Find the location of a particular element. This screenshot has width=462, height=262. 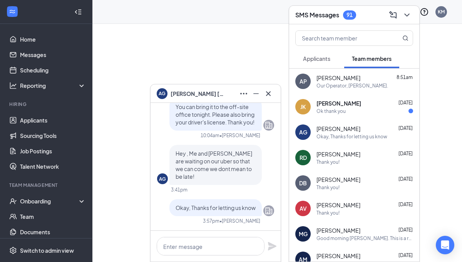

div: Okay, Thanks for letting us know is located at coordinates (352, 136).